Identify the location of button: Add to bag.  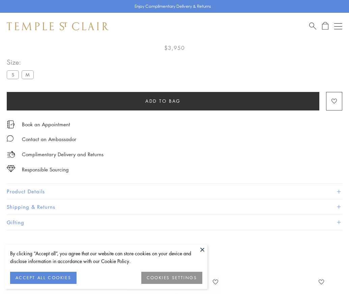
(163, 101).